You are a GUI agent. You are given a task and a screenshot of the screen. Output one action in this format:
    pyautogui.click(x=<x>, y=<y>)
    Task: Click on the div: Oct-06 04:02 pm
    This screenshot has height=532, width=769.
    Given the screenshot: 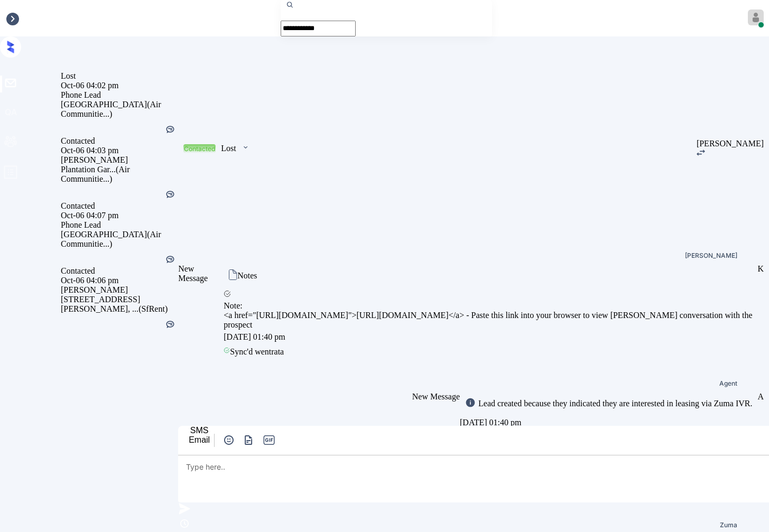 What is the action you would take?
    pyautogui.click(x=120, y=86)
    